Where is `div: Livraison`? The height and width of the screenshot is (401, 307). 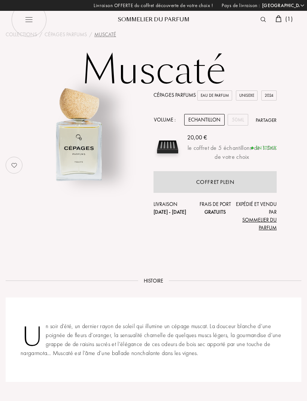 div: Livraison is located at coordinates (174, 208).